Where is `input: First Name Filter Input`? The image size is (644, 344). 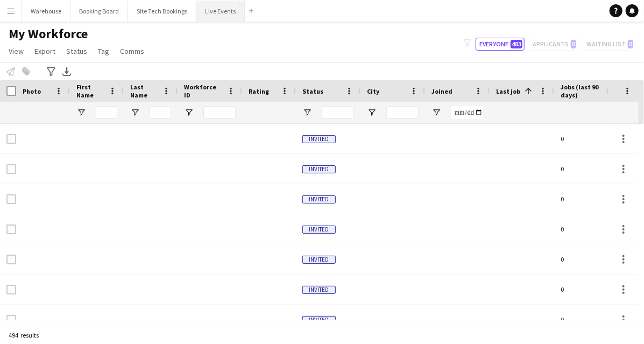 input: First Name Filter Input is located at coordinates (107, 113).